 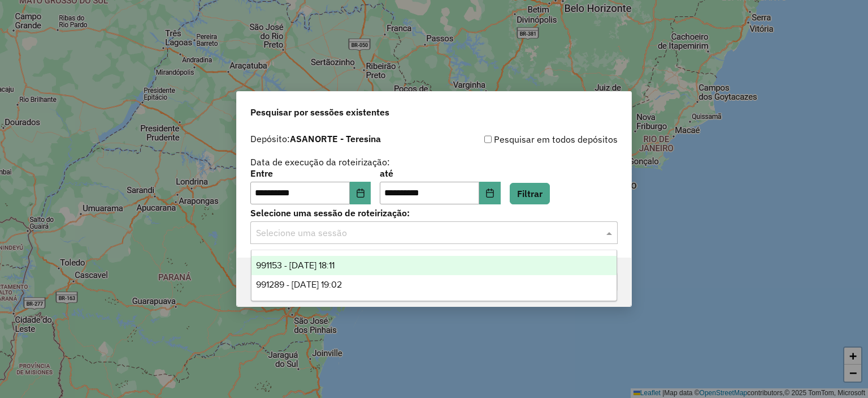 What do you see at coordinates (440, 173) in the screenshot?
I see `label: até` at bounding box center [440, 173].